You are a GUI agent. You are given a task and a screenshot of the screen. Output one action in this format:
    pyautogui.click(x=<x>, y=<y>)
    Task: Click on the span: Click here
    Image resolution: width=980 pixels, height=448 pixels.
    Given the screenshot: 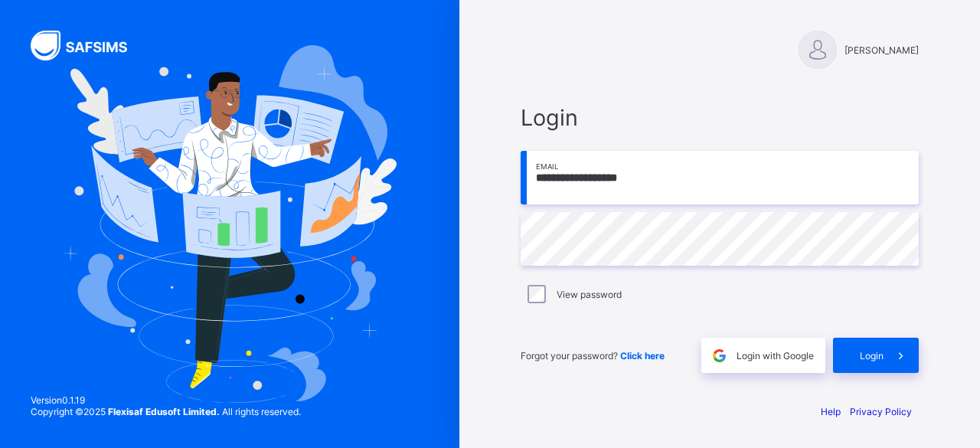 What is the action you would take?
    pyautogui.click(x=643, y=355)
    